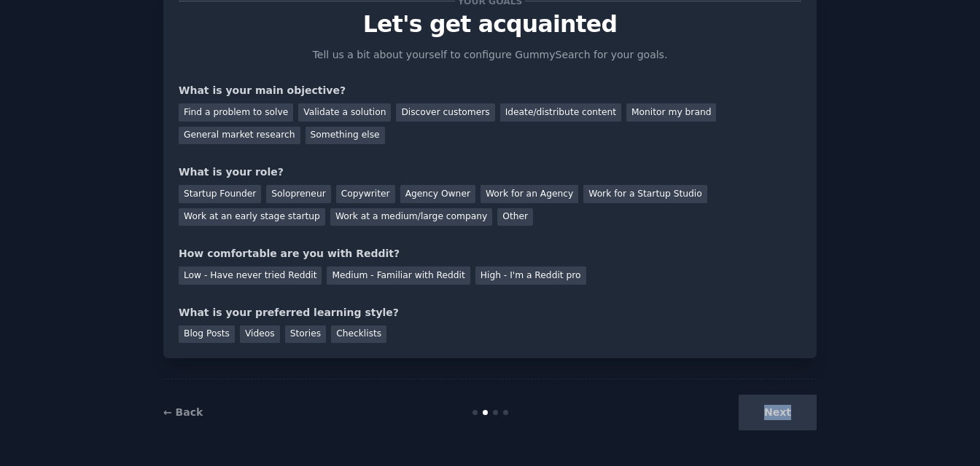 The width and height of the screenshot is (980, 466). I want to click on div: Checklists, so click(359, 334).